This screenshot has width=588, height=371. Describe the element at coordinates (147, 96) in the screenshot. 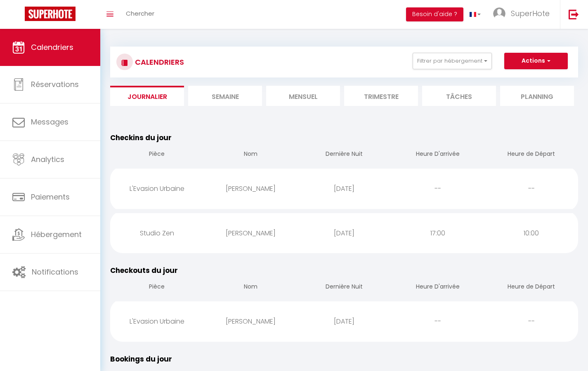

I see `li: Journalier` at that location.